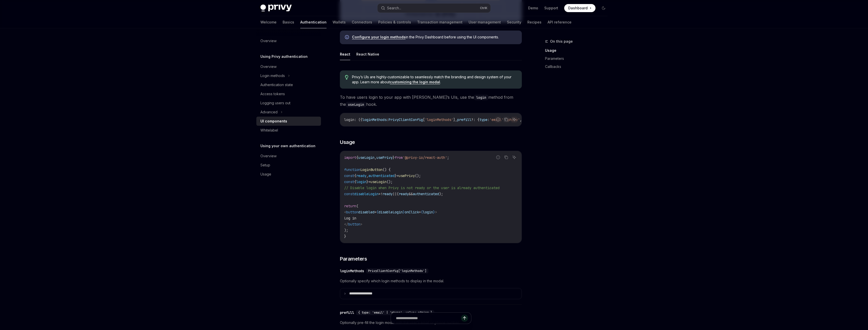  I want to click on span: useLogin, so click(378, 182).